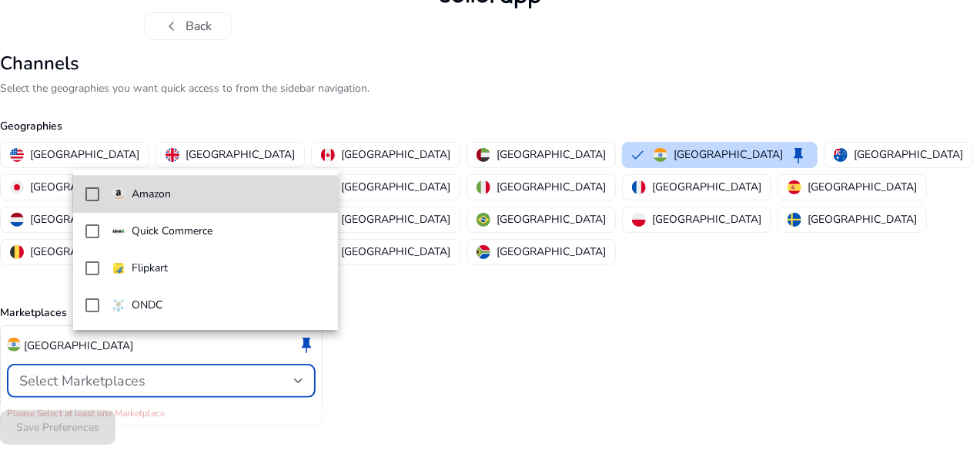 The height and width of the screenshot is (451, 980). Describe the element at coordinates (118, 268) in the screenshot. I see `img: flipkart.svg` at that location.